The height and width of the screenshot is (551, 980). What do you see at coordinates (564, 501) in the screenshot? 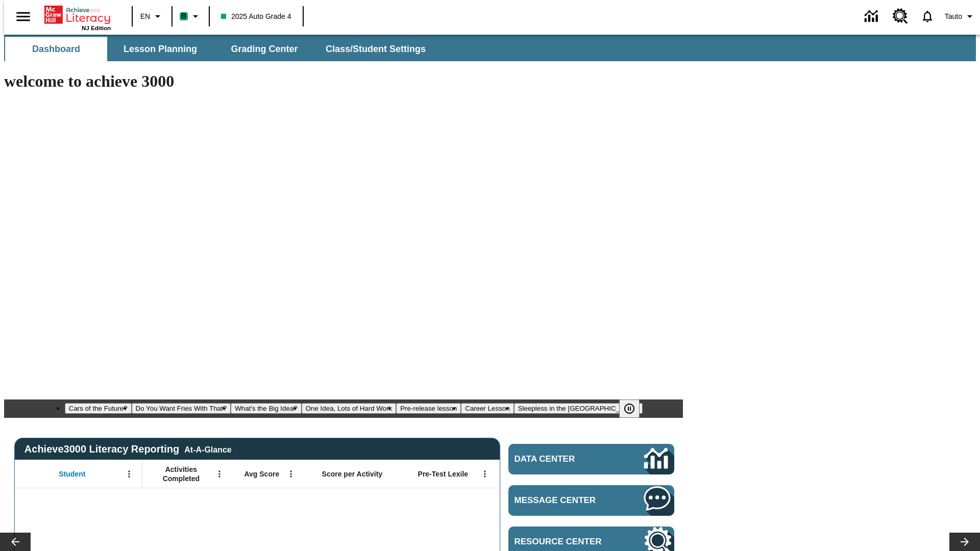
I see `span: Message Center` at bounding box center [564, 501].